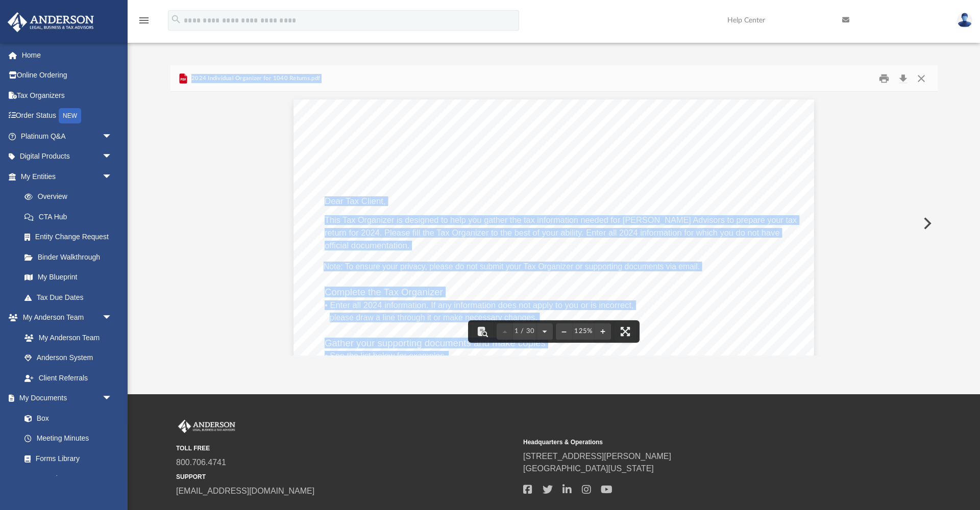  What do you see at coordinates (433, 318) in the screenshot?
I see `span: please draw a line through it or make necessary changes.` at bounding box center [433, 318].